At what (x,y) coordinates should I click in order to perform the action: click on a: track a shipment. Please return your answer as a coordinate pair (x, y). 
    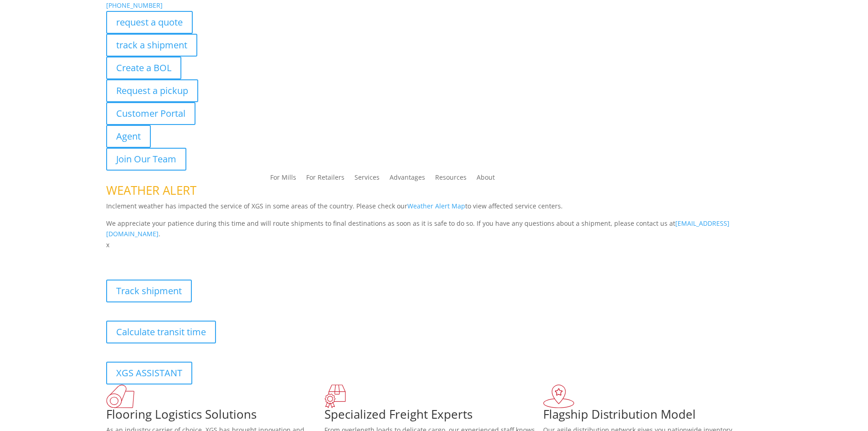
    Looking at the image, I should click on (152, 45).